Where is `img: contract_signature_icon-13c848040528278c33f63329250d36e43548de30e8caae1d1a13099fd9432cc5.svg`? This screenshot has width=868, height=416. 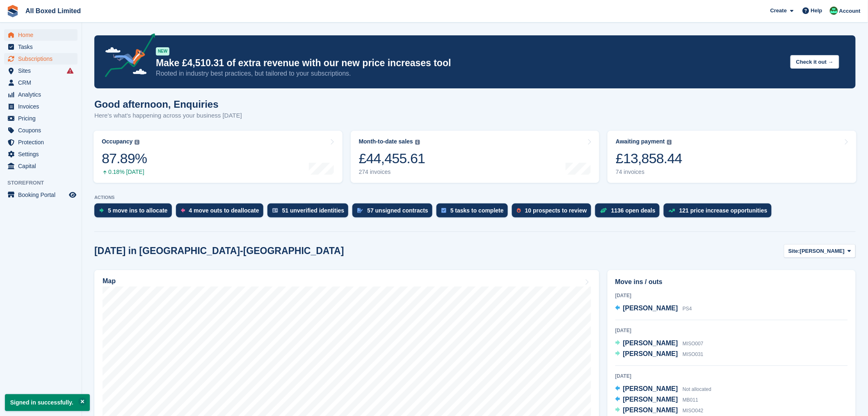
img: contract_signature_icon-13c848040528278c33f63329250d36e43548de30e8caae1d1a13099fd9432cc5.svg is located at coordinates (361, 210).